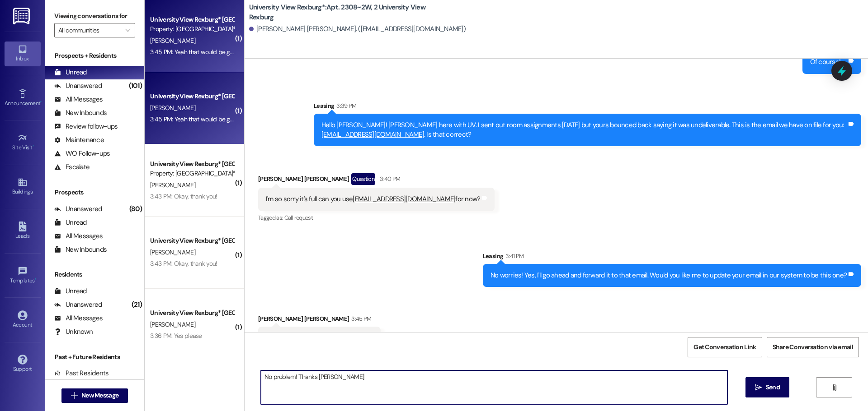 This screenshot has width=868, height=411. I want to click on div: WO Follow-ups, so click(81, 154).